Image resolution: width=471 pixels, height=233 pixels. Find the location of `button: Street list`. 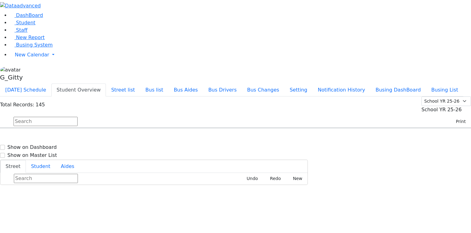

button: Street list is located at coordinates (123, 90).